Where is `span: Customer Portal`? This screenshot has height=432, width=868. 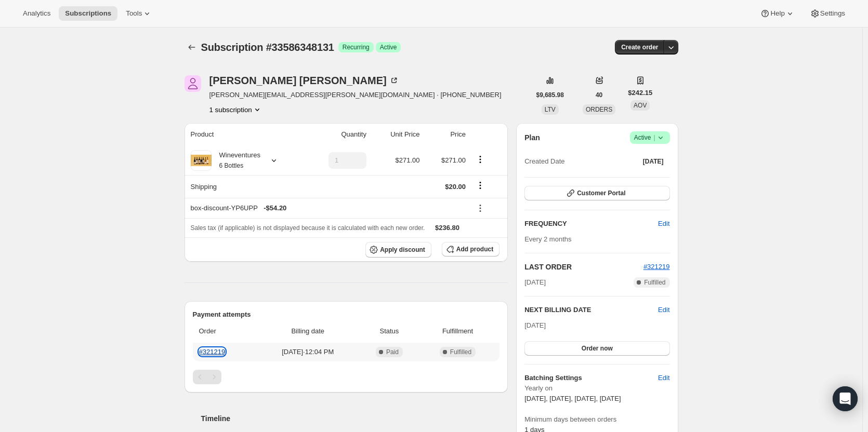 span: Customer Portal is located at coordinates (601, 194).